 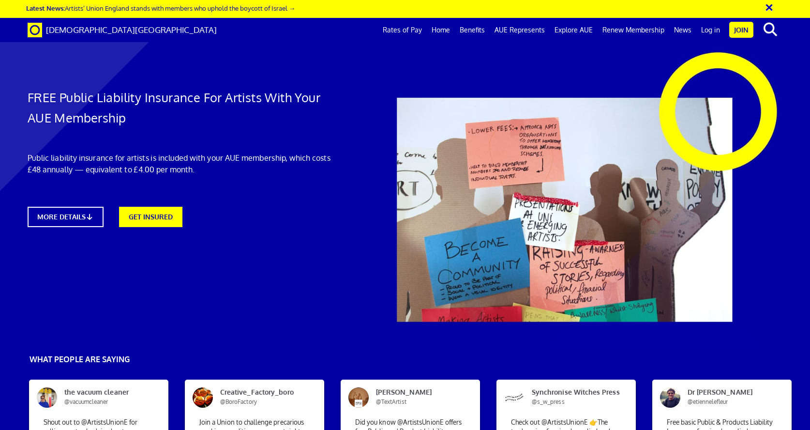 What do you see at coordinates (633, 30) in the screenshot?
I see `a: Renew Membership` at bounding box center [633, 30].